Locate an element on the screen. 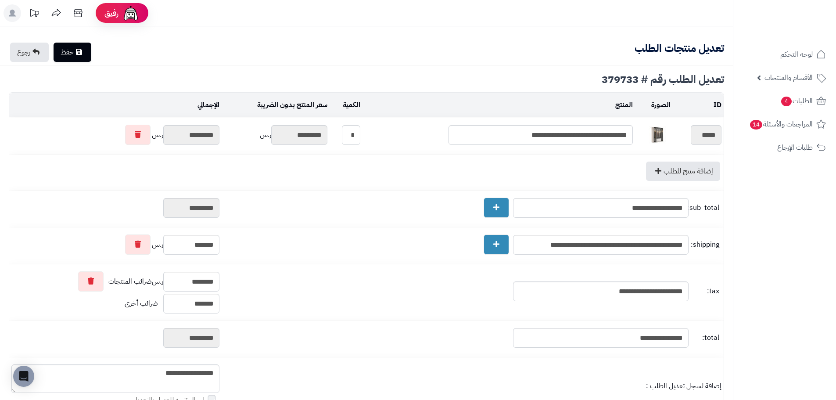 Image resolution: width=836 pixels, height=400 pixels. span: طلبات الإرجاع is located at coordinates (795, 148).